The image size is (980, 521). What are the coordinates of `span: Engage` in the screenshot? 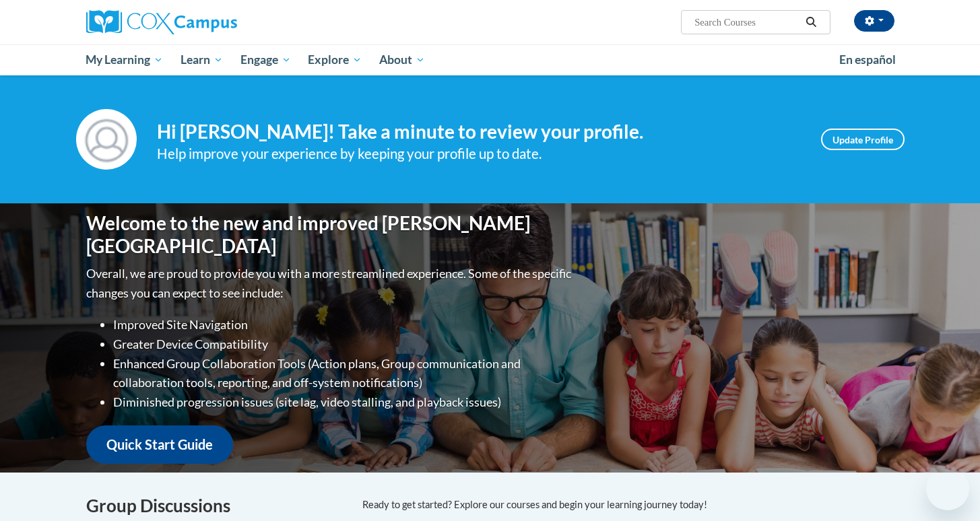 It's located at (266, 60).